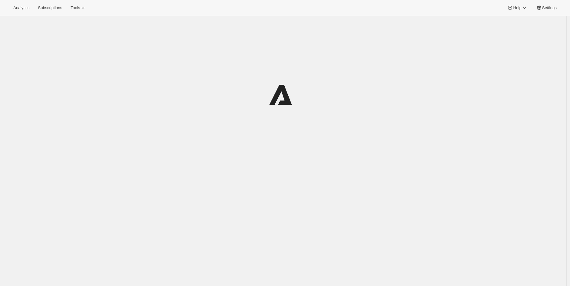 This screenshot has width=570, height=286. What do you see at coordinates (517, 8) in the screenshot?
I see `button: Help` at bounding box center [517, 8].